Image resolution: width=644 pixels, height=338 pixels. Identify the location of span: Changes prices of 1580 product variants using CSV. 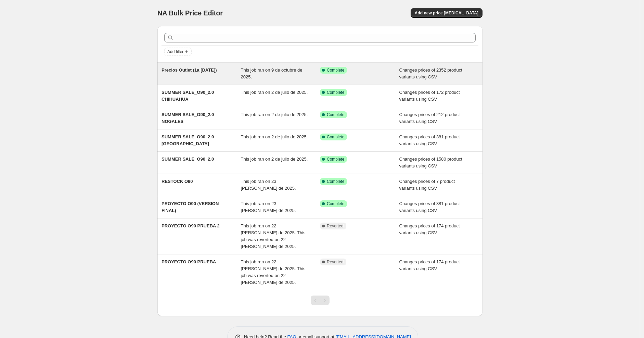
(431, 163).